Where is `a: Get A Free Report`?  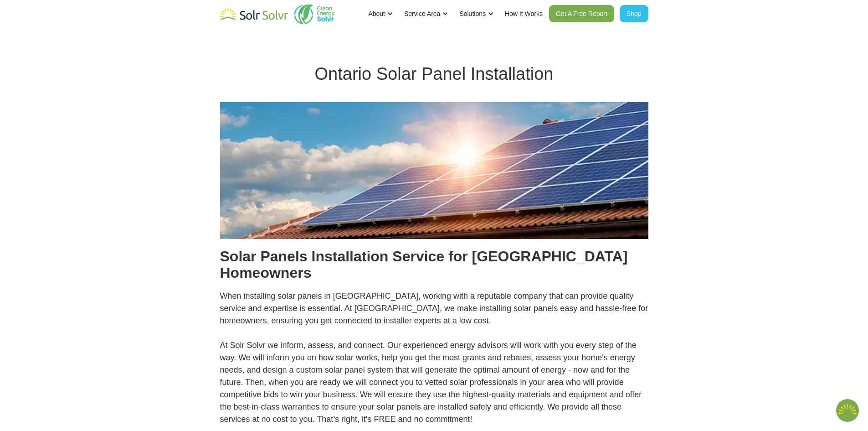
a: Get A Free Report is located at coordinates (582, 14).